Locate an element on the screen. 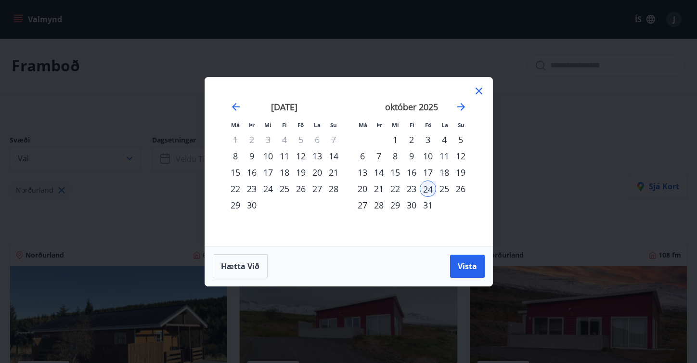 This screenshot has width=697, height=363. div: 18 is located at coordinates (444, 172).